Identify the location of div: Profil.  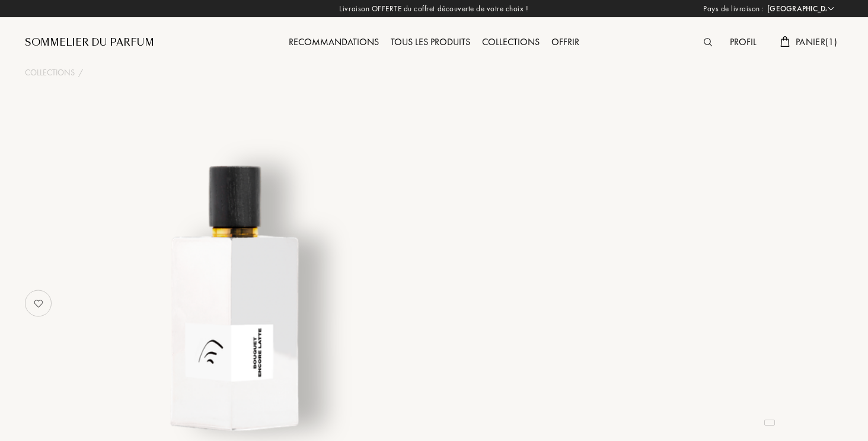
(743, 43).